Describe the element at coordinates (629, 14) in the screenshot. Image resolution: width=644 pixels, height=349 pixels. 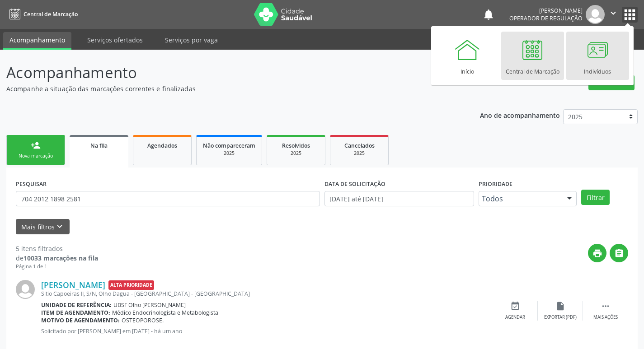
I see `button: apps` at that location.